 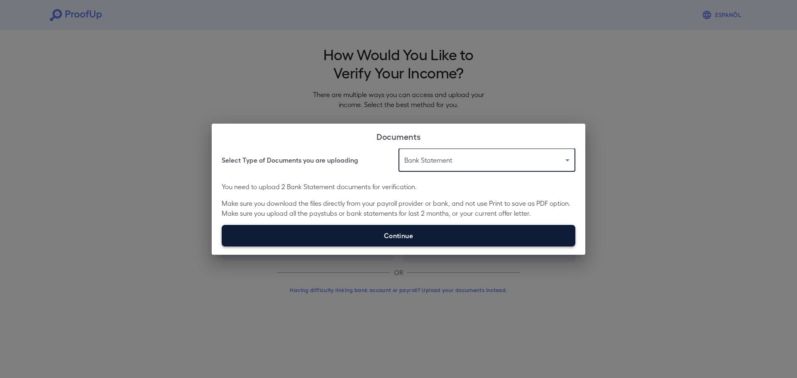 What do you see at coordinates (487, 160) in the screenshot?
I see `div: Bank Statement` at bounding box center [487, 160].